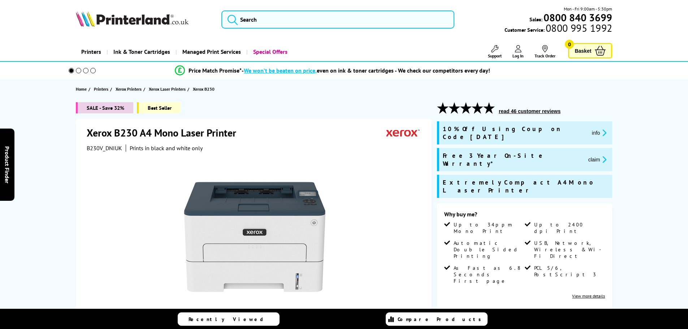 The width and height of the screenshot is (688, 329). Describe the element at coordinates (590, 51) in the screenshot. I see `a: Basket 0` at that location.